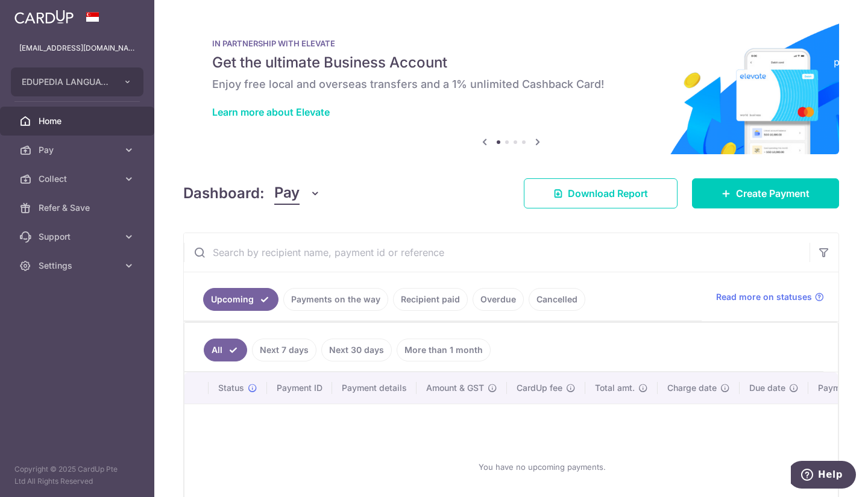  I want to click on span: Collect, so click(78, 179).